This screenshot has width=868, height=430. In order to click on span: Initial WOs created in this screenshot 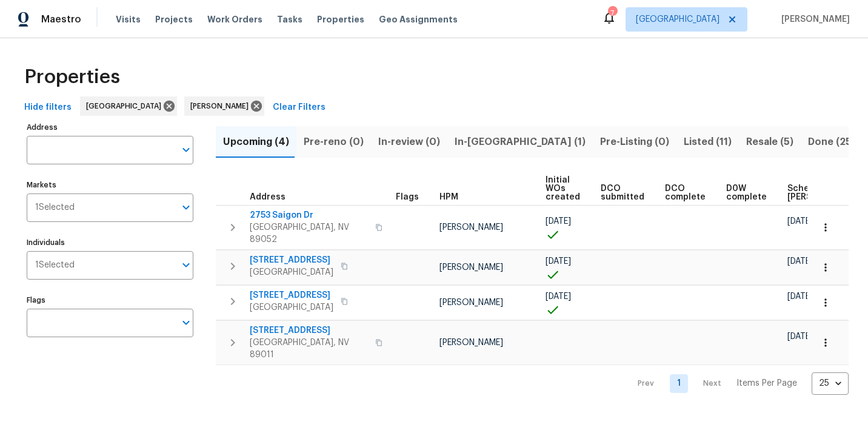, I will do `click(562, 188)`.